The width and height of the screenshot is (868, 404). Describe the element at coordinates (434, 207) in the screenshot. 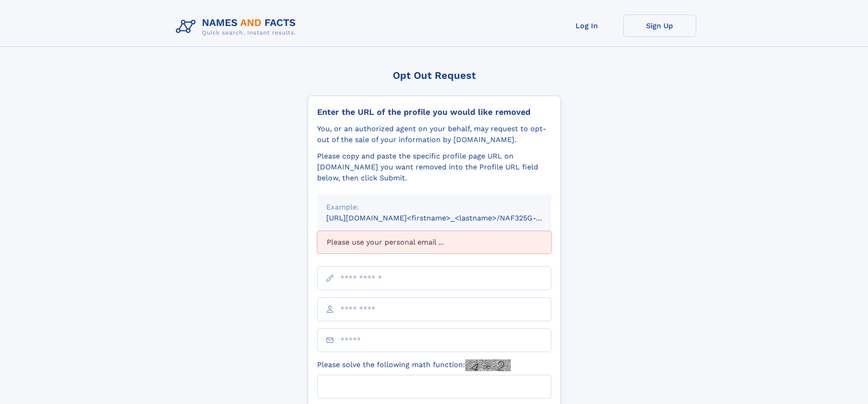

I see `div: Example:` at that location.